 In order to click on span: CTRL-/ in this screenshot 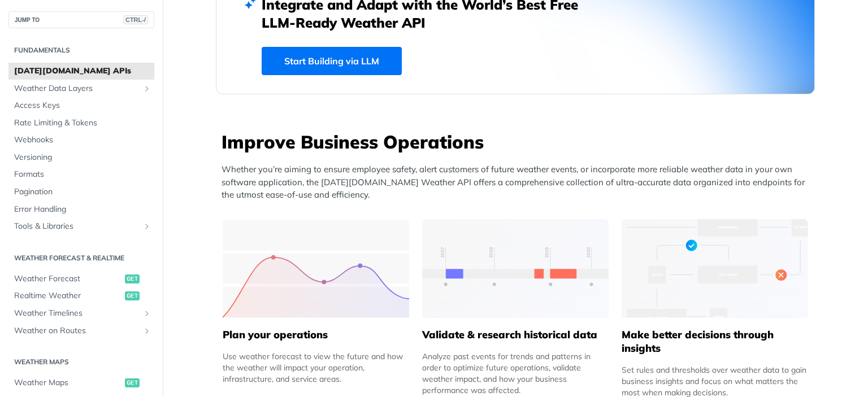, I will do `click(135, 20)`.